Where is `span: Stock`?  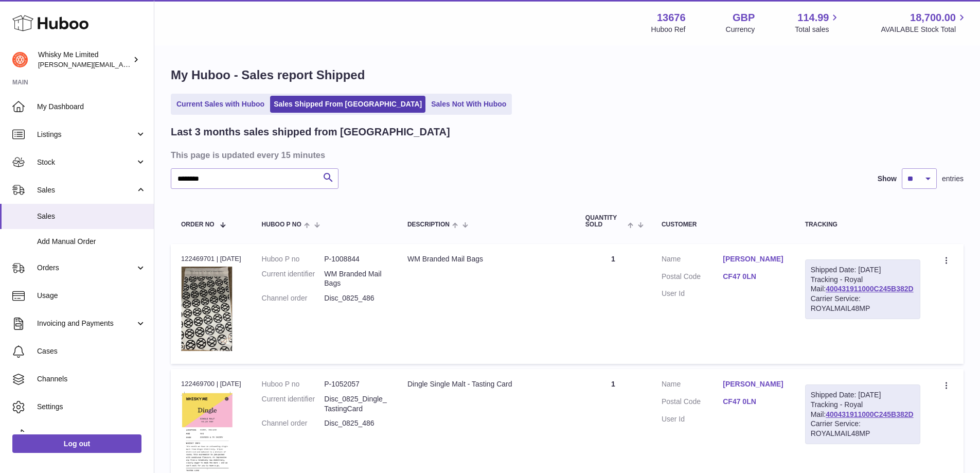 span: Stock is located at coordinates (86, 162).